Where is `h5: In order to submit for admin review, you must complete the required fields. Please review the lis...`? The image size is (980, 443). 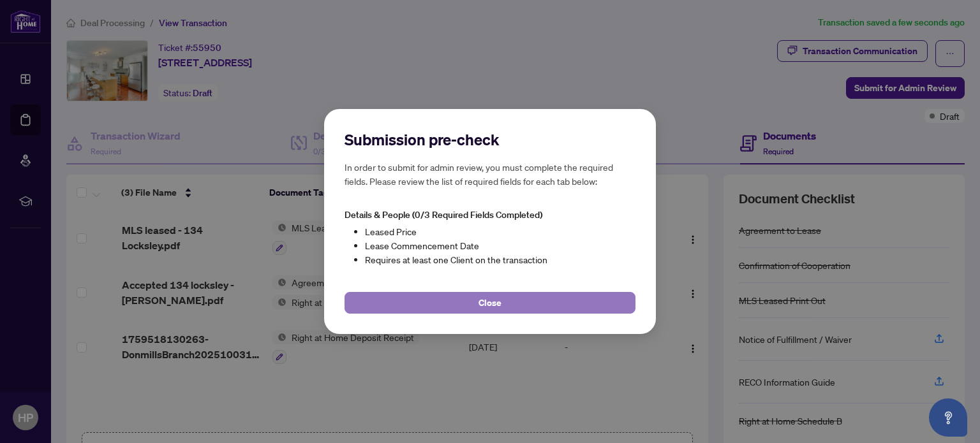
h5: In order to submit for admin review, you must complete the required fields. Please review the lis... is located at coordinates (490, 174).